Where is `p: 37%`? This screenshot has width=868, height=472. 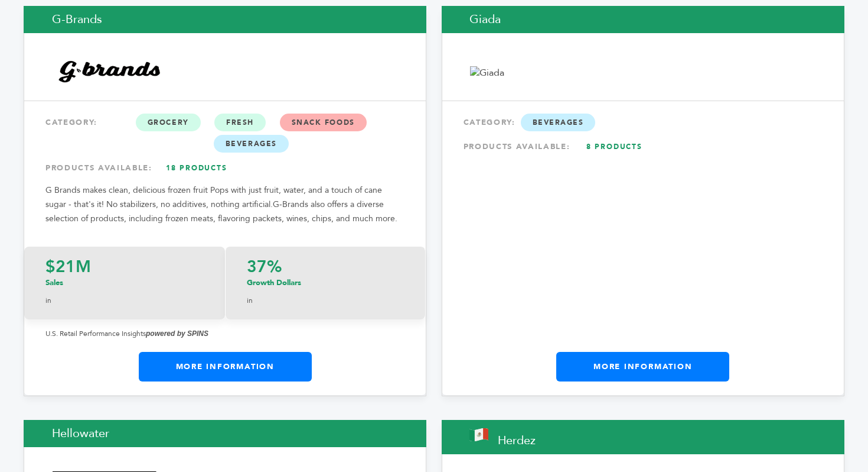 p: 37% is located at coordinates (326, 267).